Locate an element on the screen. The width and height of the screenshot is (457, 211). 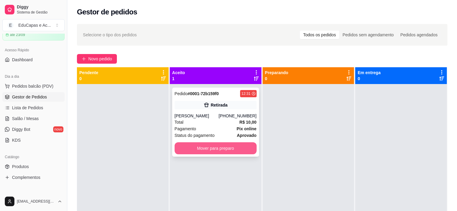
div: Catálogo is located at coordinates (33, 157).